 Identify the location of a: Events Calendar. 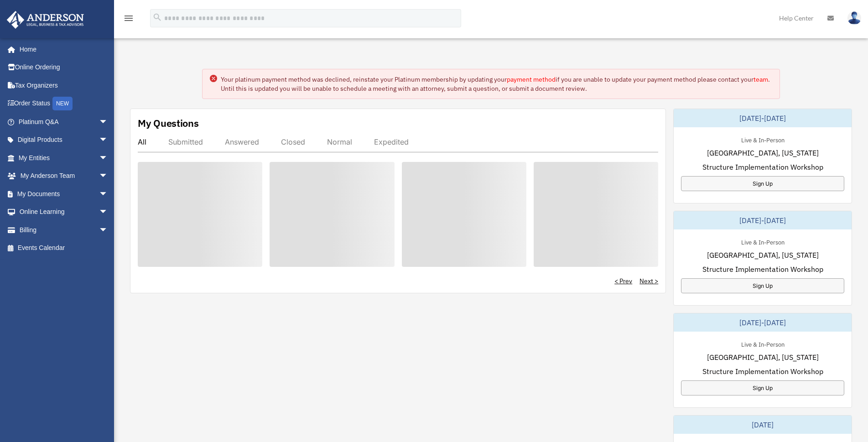
(64, 248).